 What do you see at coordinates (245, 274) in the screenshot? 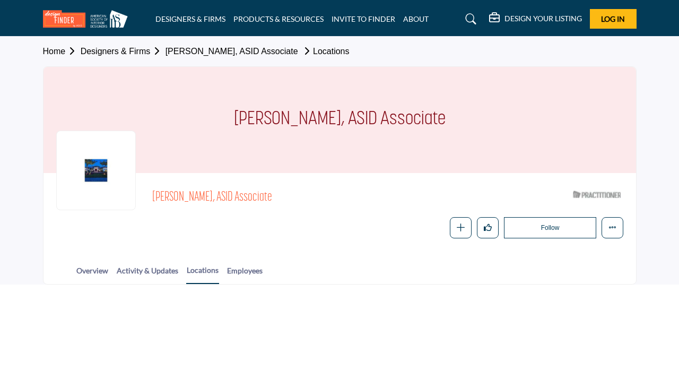
I see `a: Employees` at bounding box center [245, 274].